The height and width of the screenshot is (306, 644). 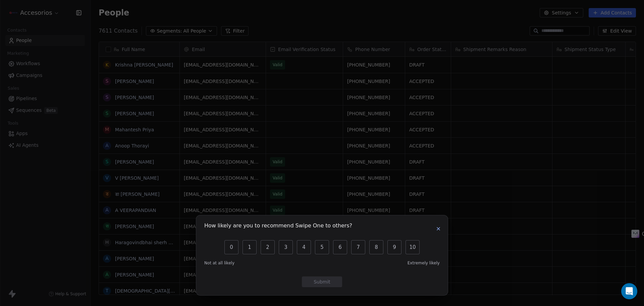 I want to click on span: Not at all likely, so click(x=219, y=263).